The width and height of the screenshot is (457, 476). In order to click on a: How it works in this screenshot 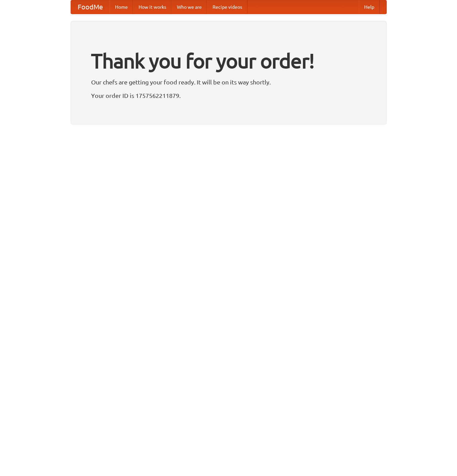, I will do `click(152, 7)`.